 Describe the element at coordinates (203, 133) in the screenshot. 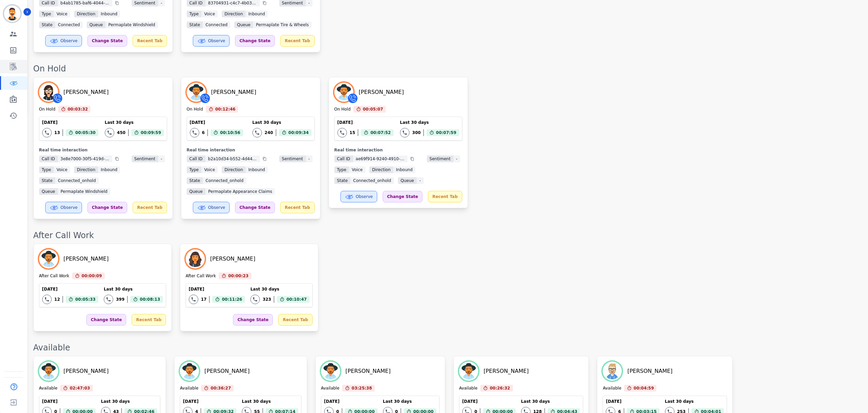

I see `div: 6` at that location.